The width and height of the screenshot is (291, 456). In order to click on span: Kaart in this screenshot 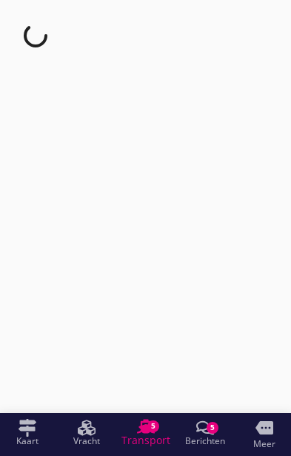, I will do `click(27, 441)`.